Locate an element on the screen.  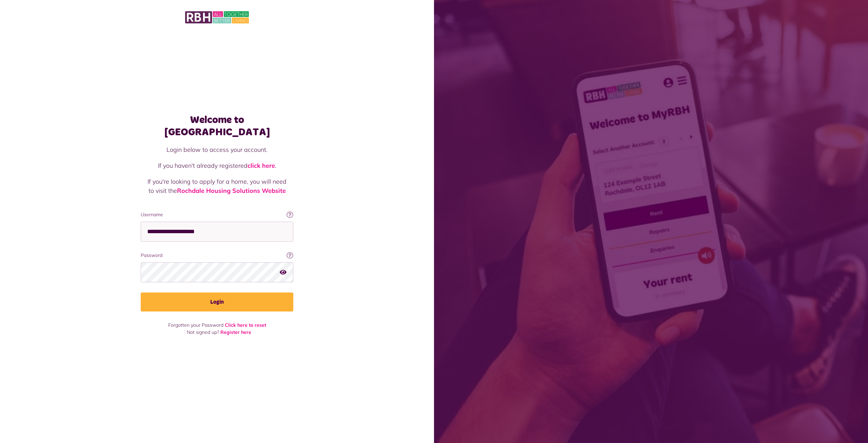
a: Register here is located at coordinates (236, 332).